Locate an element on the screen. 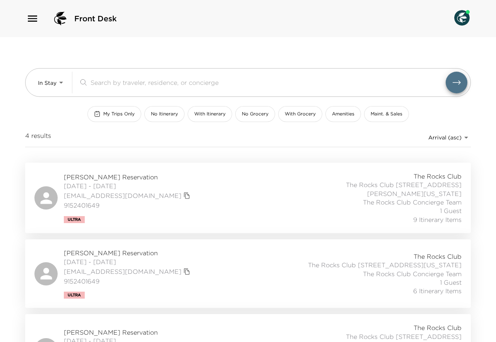 The height and width of the screenshot is (342, 496). button: Amenities is located at coordinates (343, 114).